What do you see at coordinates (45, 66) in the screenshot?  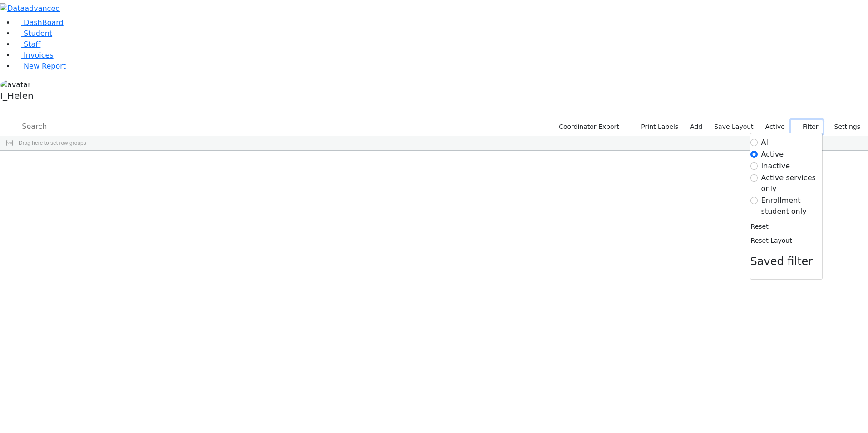 I see `span: New Report` at bounding box center [45, 66].